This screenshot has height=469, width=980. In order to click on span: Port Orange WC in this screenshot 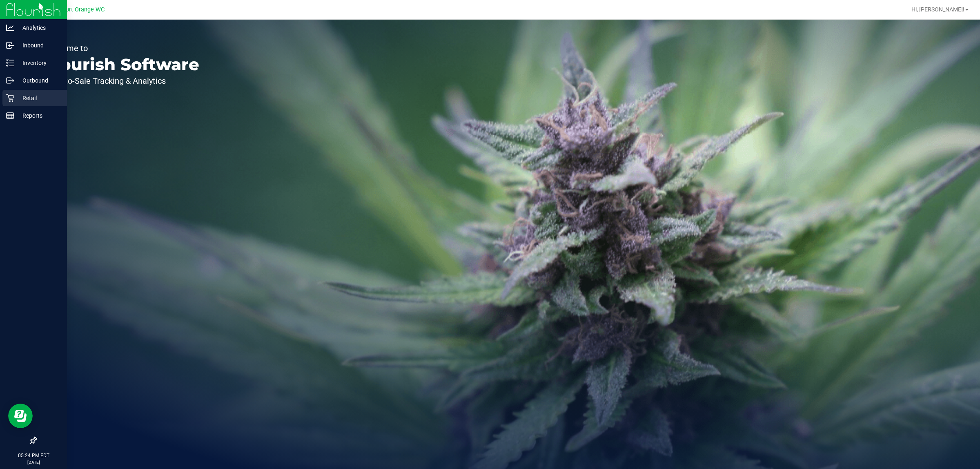, I will do `click(83, 9)`.